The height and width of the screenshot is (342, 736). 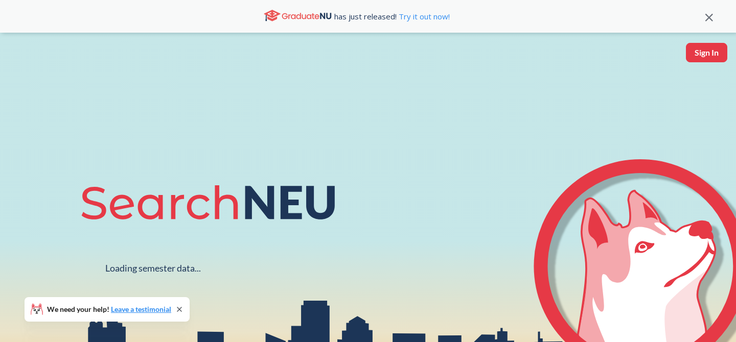 What do you see at coordinates (706, 53) in the screenshot?
I see `button: Sign In` at bounding box center [706, 53].